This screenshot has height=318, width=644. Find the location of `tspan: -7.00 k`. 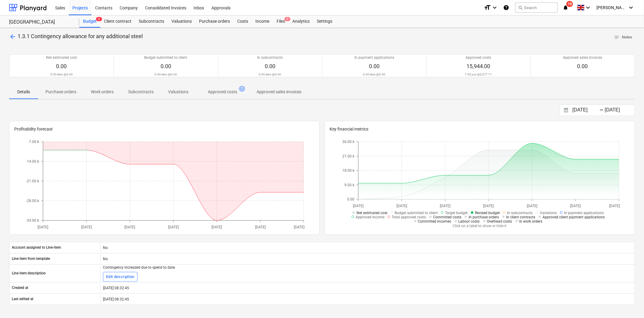

tspan: -7.00 k is located at coordinates (34, 142).